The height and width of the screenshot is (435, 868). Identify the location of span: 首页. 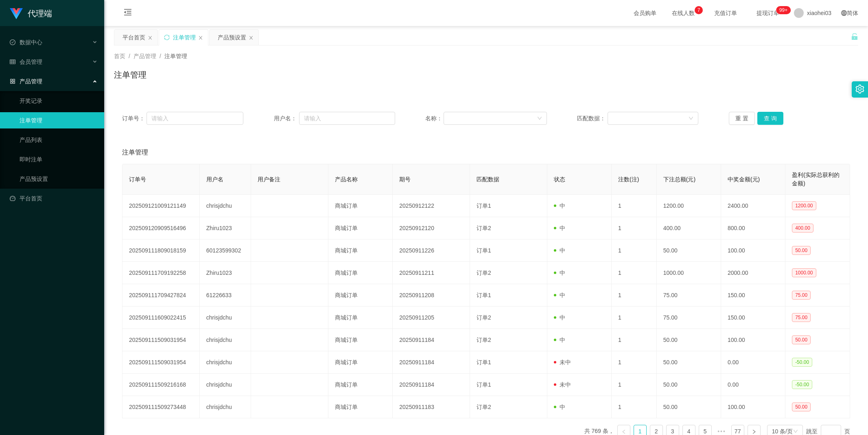
(120, 56).